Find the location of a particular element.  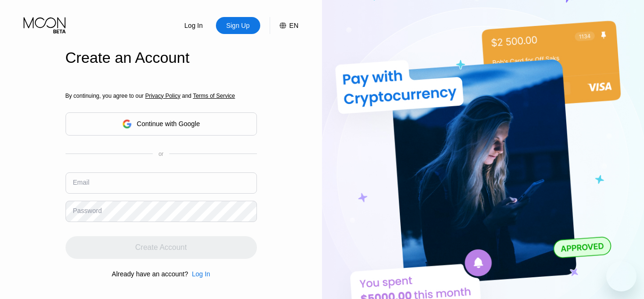

span: Privacy Policy is located at coordinates (162, 96).